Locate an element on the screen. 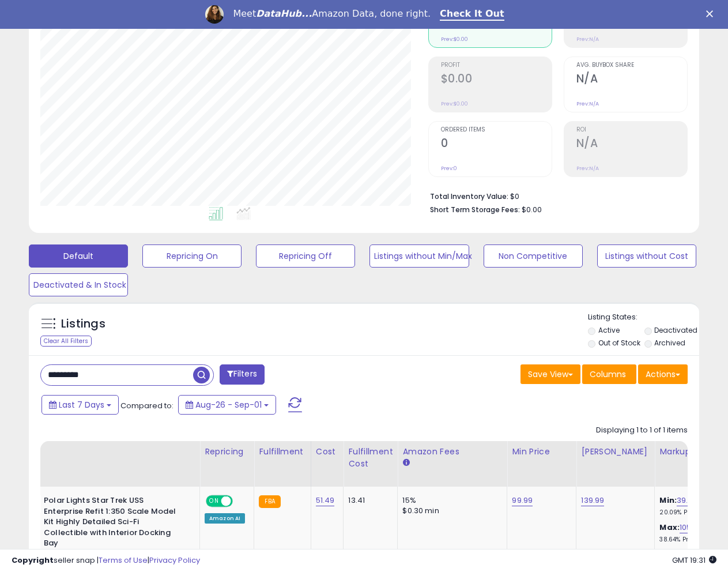  a: 105.05 is located at coordinates (691, 527).